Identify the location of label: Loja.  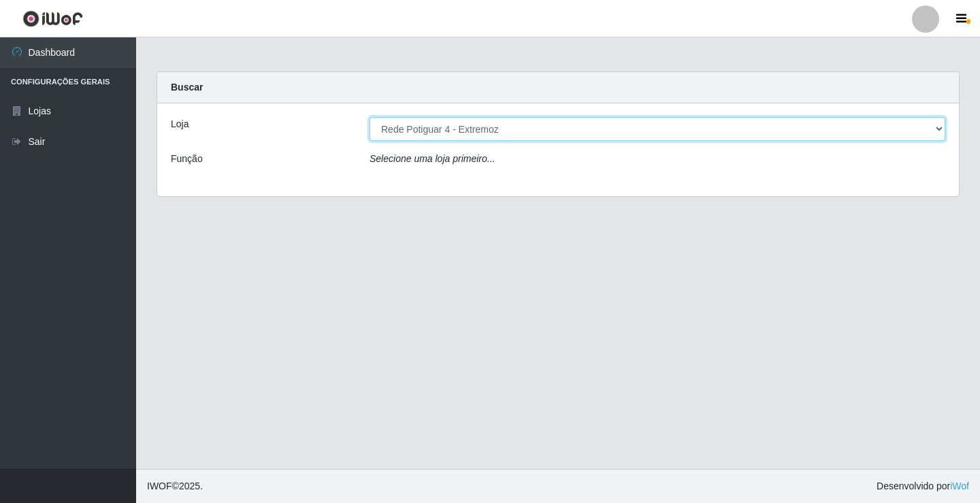
(179, 123).